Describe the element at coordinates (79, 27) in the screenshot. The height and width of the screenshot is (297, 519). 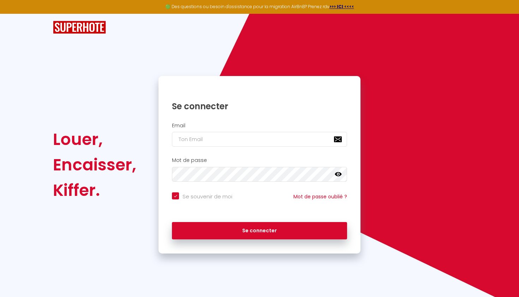
I see `img: SuperHote logo` at that location.